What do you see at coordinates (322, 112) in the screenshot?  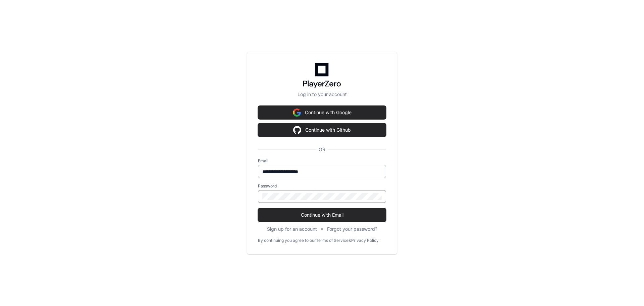 I see `button: Continue with Google` at bounding box center [322, 112].